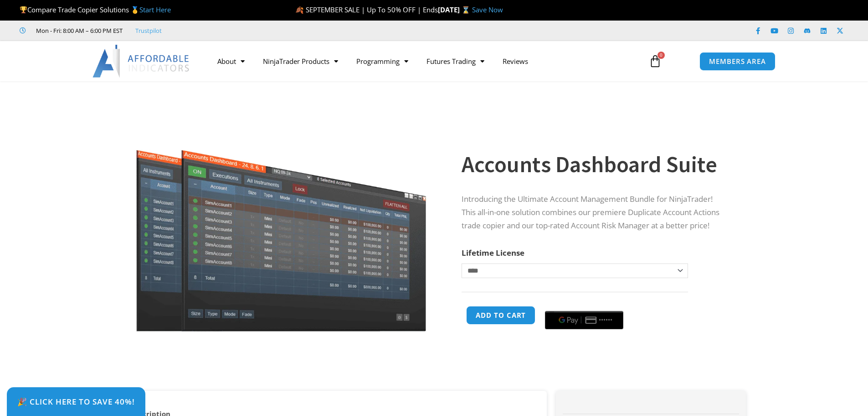 This screenshot has width=868, height=416. Describe the element at coordinates (738, 61) in the screenshot. I see `span: MEMBERS AREA` at that location.